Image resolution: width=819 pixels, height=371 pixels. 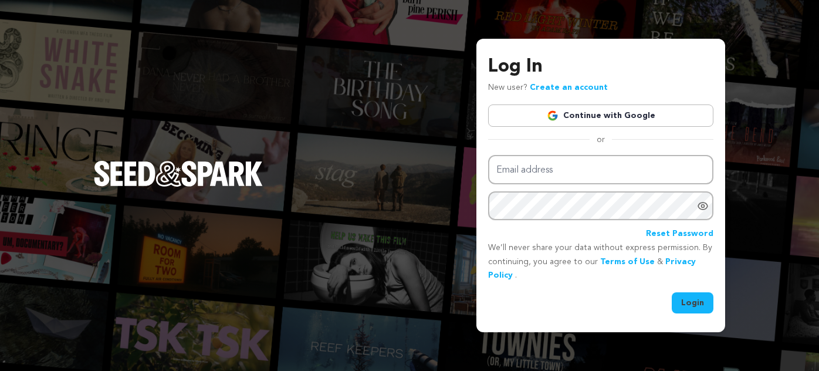 I want to click on a: Reset Password, so click(x=679, y=234).